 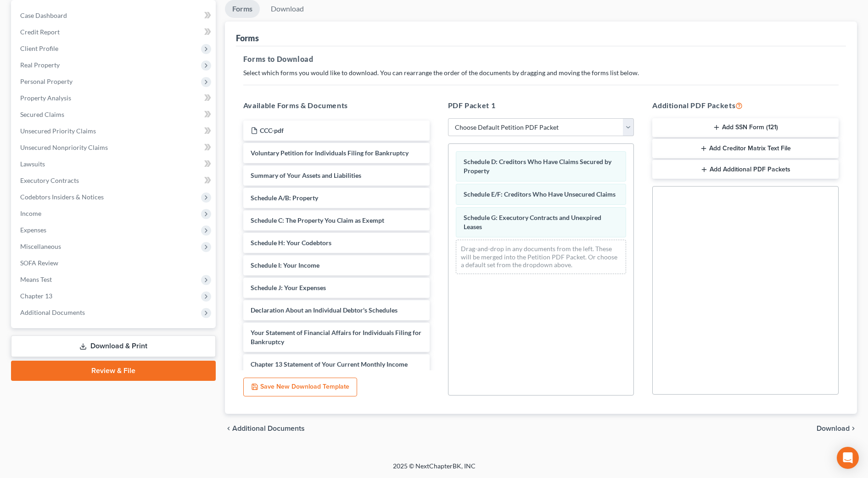 What do you see at coordinates (31, 213) in the screenshot?
I see `span: Income` at bounding box center [31, 213].